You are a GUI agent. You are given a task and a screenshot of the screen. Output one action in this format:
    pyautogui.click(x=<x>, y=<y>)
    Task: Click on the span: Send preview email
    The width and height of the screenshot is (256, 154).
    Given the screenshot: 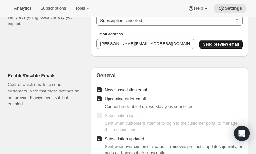 What is the action you would take?
    pyautogui.click(x=221, y=44)
    